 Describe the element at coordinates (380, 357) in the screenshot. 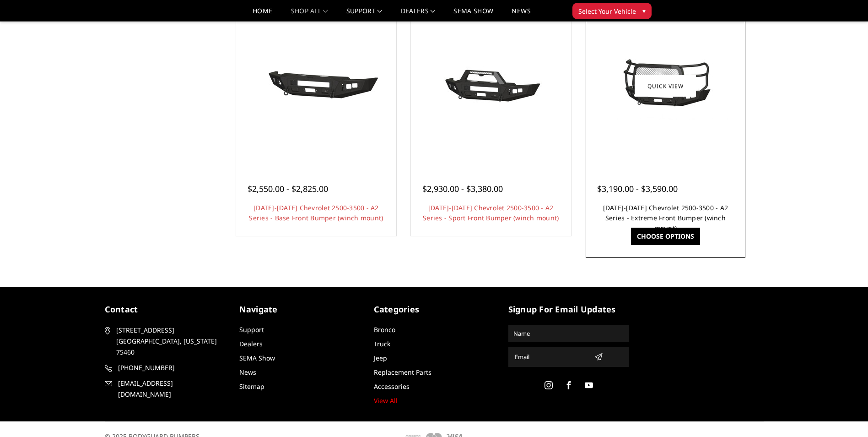

I see `a: Jeep` at that location.